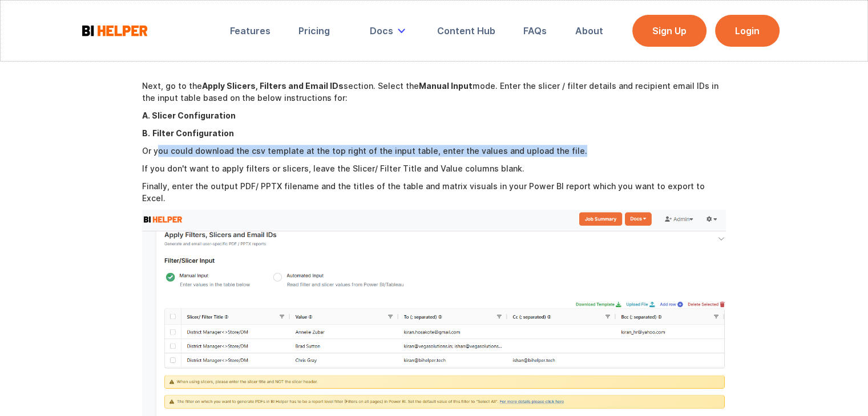 This screenshot has height=416, width=868. What do you see at coordinates (146, 132) in the screenshot?
I see `strong: B.` at bounding box center [146, 132].